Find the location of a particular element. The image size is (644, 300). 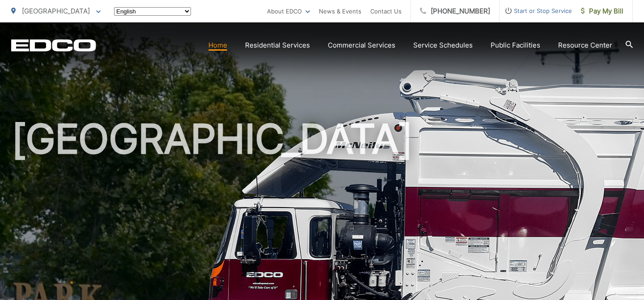

a: About EDCO is located at coordinates (289, 11).